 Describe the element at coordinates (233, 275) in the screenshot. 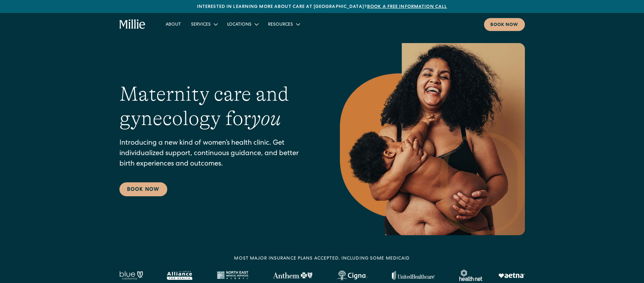

I see `img: North East Medical Services logo` at that location.